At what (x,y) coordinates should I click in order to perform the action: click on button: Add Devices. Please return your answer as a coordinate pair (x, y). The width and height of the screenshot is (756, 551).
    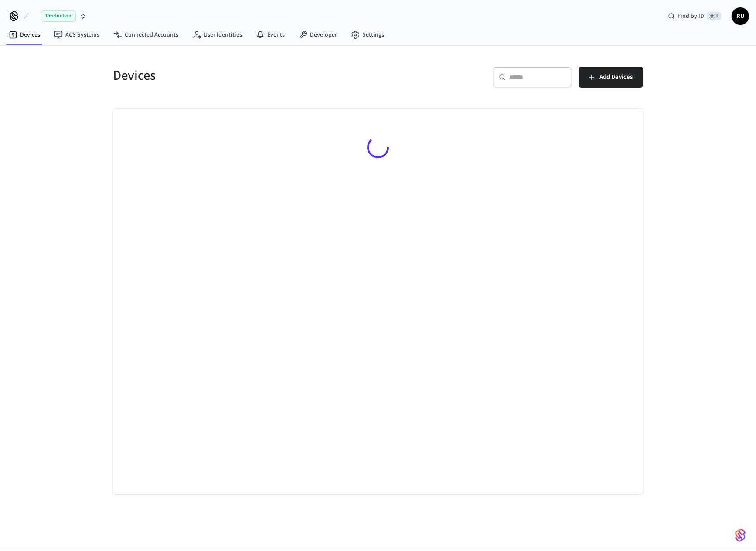
    Looking at the image, I should click on (611, 77).